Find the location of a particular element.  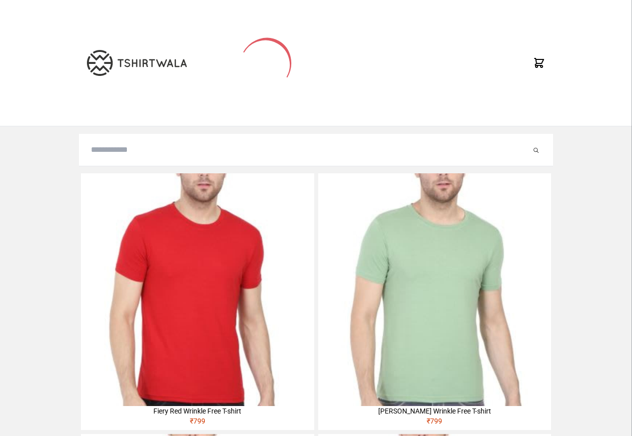

div: Fiery Red Wrinkle Free T-shirt is located at coordinates (197, 411).